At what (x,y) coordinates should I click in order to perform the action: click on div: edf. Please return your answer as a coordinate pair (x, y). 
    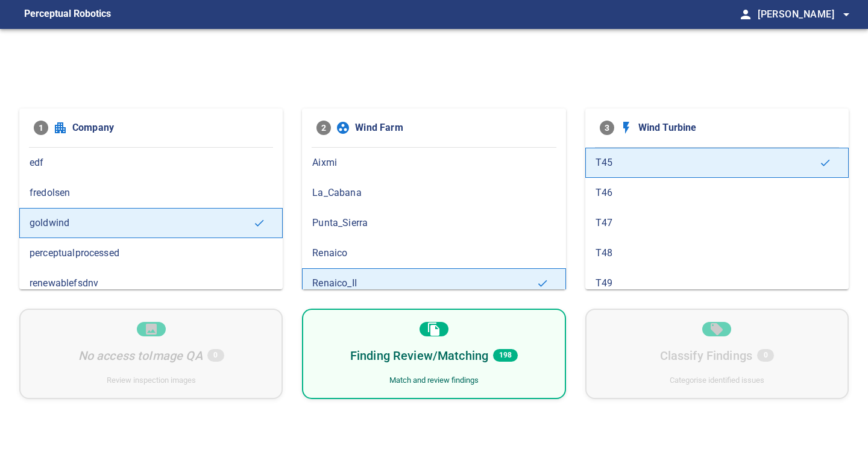
    Looking at the image, I should click on (151, 163).